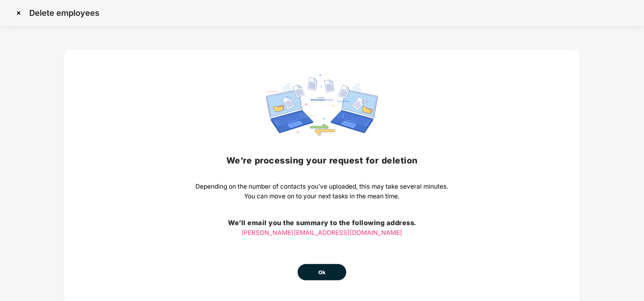 Image resolution: width=644 pixels, height=301 pixels. What do you see at coordinates (322, 186) in the screenshot?
I see `p: Depending on the number of contacts you’ve uploaded, this may take several minutes.` at bounding box center [322, 186].